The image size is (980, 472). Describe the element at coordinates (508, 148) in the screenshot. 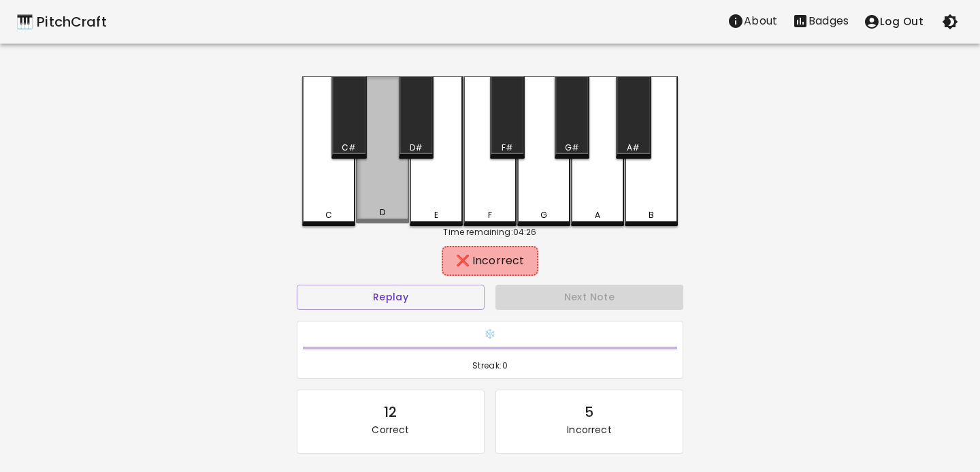

I see `div: F#` at that location.